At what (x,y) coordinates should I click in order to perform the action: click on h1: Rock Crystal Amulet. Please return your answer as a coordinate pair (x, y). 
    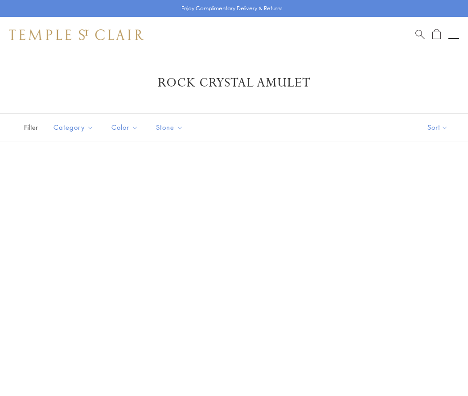
    Looking at the image, I should click on (234, 83).